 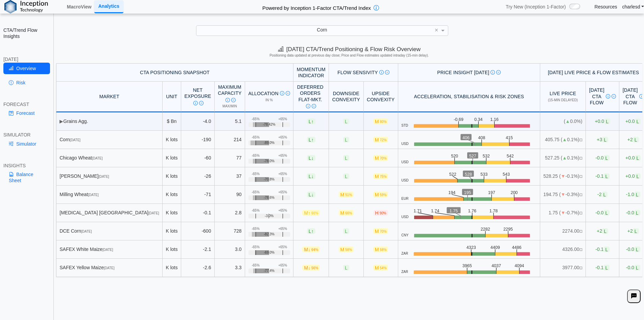 What do you see at coordinates (602, 267) in the screenshot?
I see `span: -0.1` at bounding box center [602, 267].